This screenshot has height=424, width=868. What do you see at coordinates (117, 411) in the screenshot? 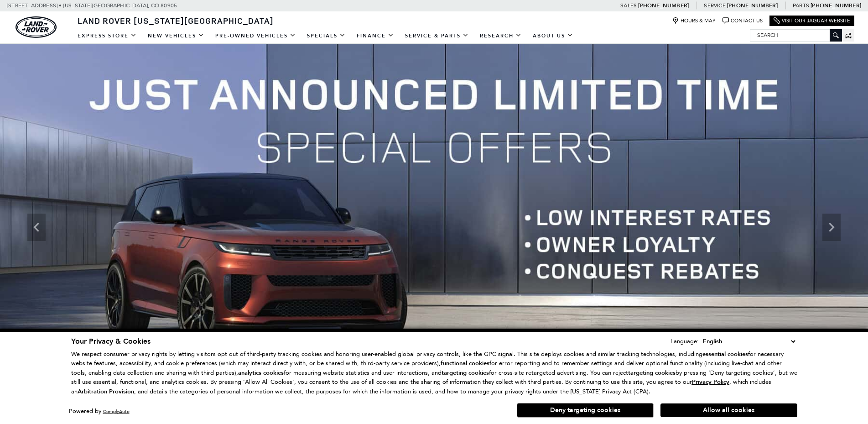
I see `a: ComplyAuto` at bounding box center [117, 411].